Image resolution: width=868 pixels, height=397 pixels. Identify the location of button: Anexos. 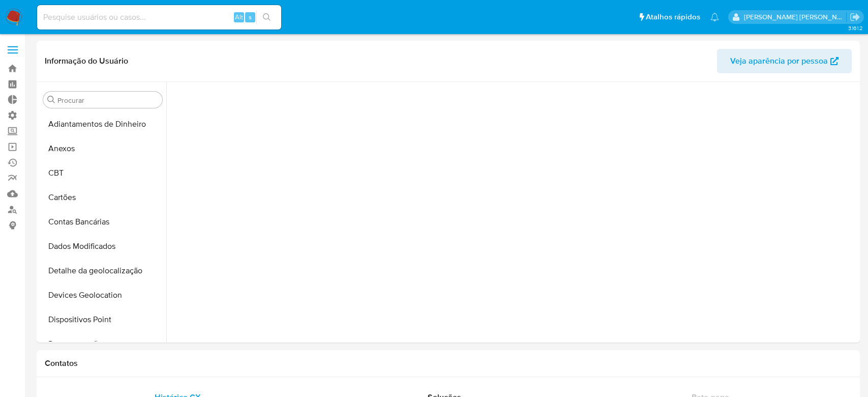
(103, 148).